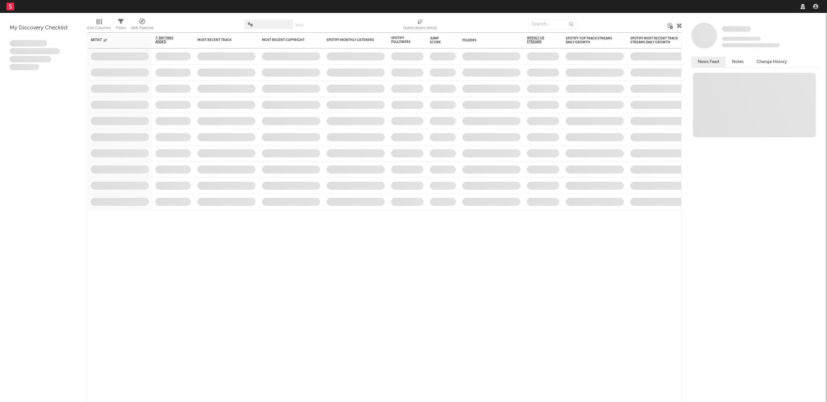  Describe the element at coordinates (44, 28) in the screenshot. I see `div: My Discovery Checklist` at that location.